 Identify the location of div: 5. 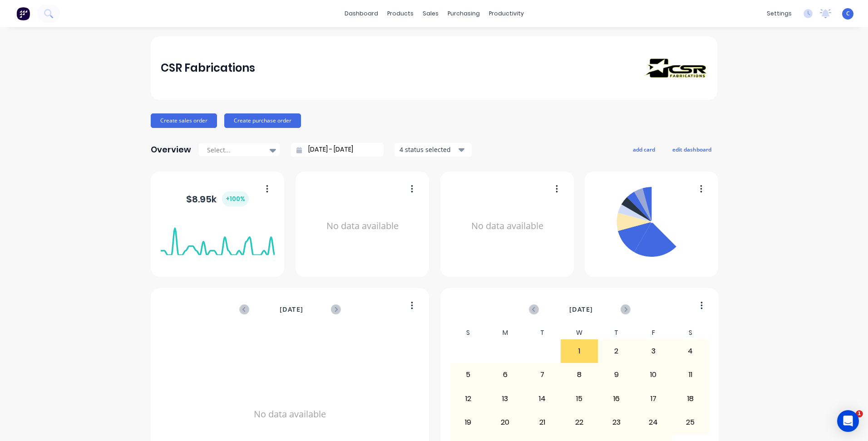
(468, 374).